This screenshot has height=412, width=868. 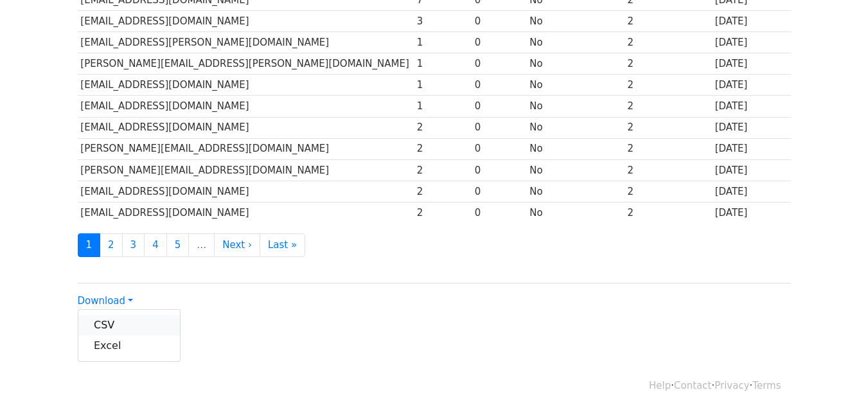 What do you see at coordinates (836, 381) in the screenshot?
I see `div: Chat Widget` at bounding box center [836, 381].